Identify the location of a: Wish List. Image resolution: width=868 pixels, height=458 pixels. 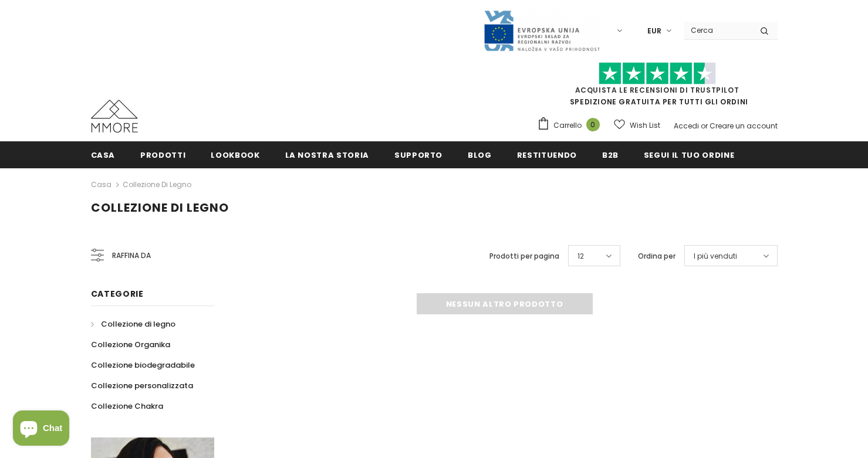
(637, 125).